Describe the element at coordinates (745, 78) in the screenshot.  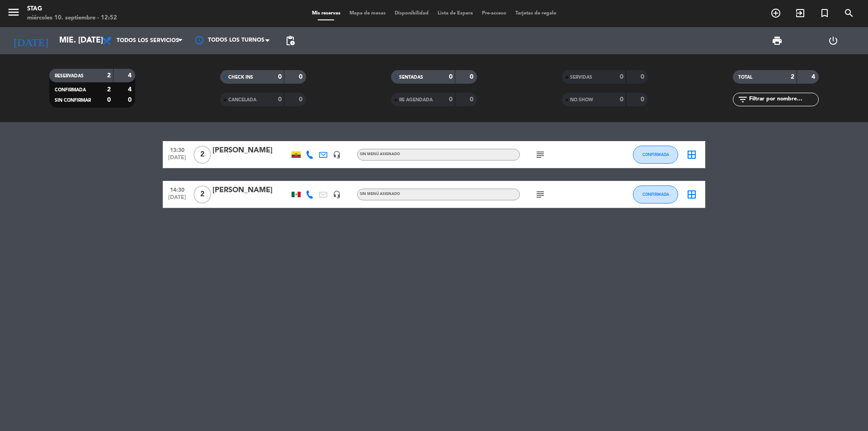
I see `span: TOTAL` at that location.